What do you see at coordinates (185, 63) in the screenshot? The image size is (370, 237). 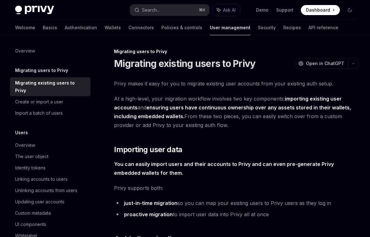 I see `h1: Migrating existing users to Privy` at bounding box center [185, 63].